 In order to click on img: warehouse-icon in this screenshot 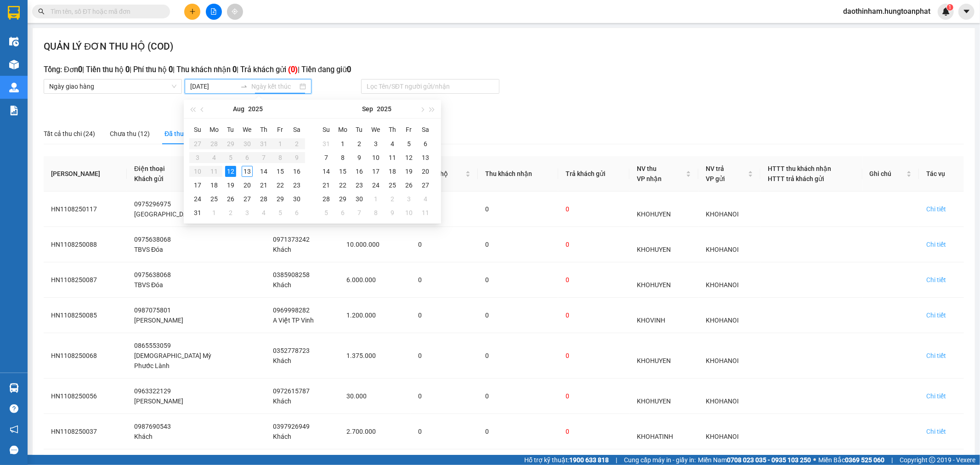, I will do `click(14, 88)`.